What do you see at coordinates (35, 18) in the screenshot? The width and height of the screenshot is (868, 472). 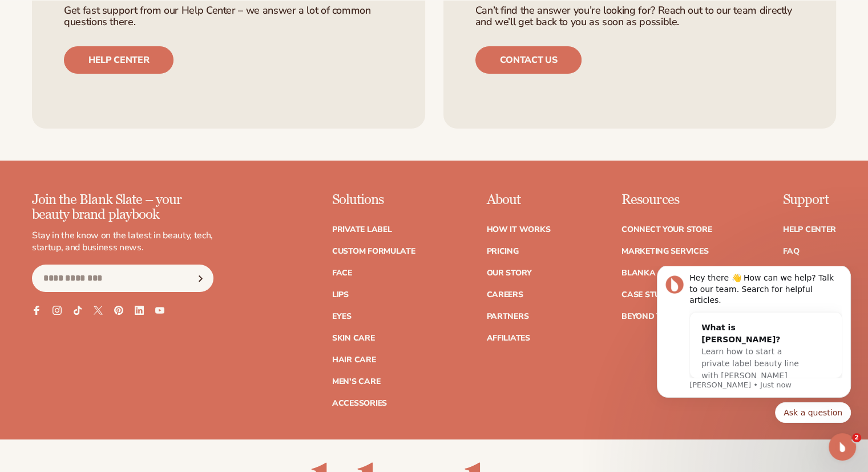 I see `img: Profile image for Lee` at bounding box center [35, 18].